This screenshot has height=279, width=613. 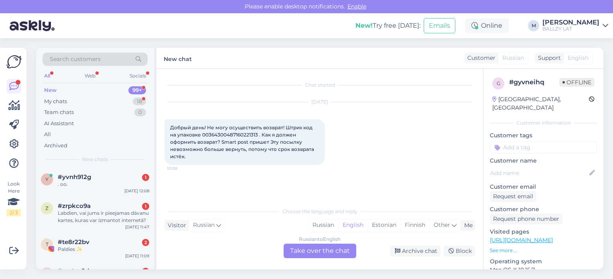 What do you see at coordinates (578, 58) in the screenshot?
I see `span: English` at bounding box center [578, 58].